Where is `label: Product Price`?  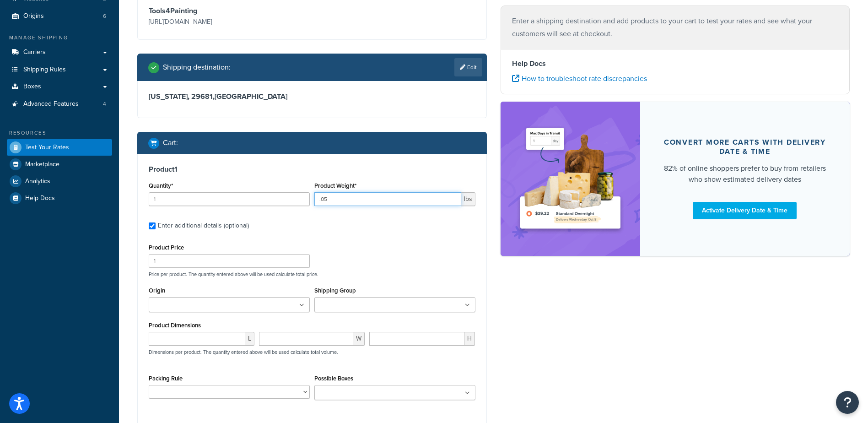
label: Product Price is located at coordinates (166, 247).